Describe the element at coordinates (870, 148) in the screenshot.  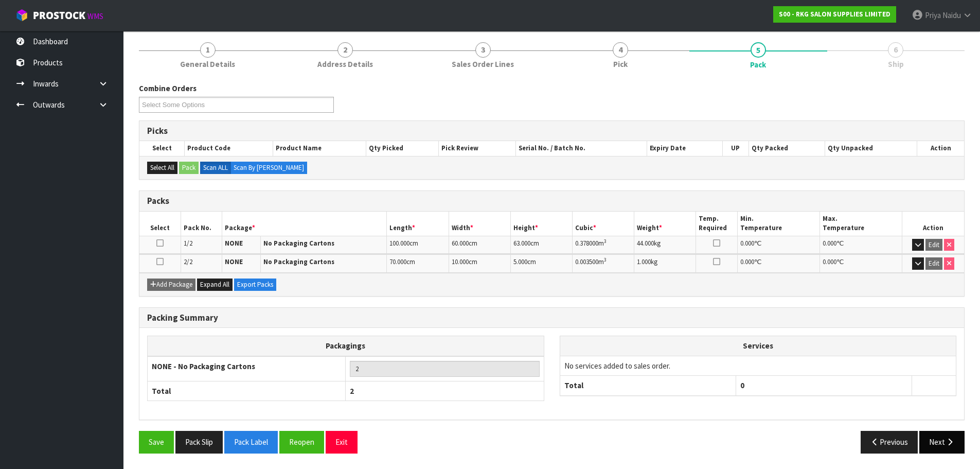
I see `th: Qty Unpacked` at that location.